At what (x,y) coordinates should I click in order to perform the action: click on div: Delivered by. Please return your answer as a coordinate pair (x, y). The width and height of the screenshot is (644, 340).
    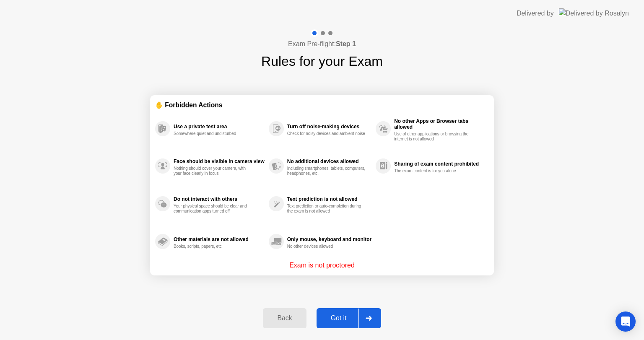
    Looking at the image, I should click on (535, 13).